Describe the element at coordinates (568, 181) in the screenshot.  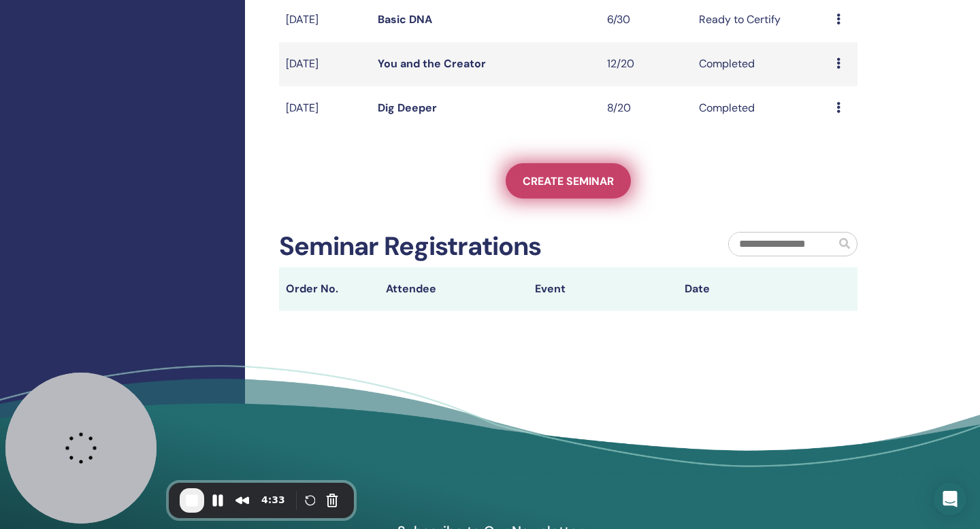
I see `span: Create seminar` at that location.